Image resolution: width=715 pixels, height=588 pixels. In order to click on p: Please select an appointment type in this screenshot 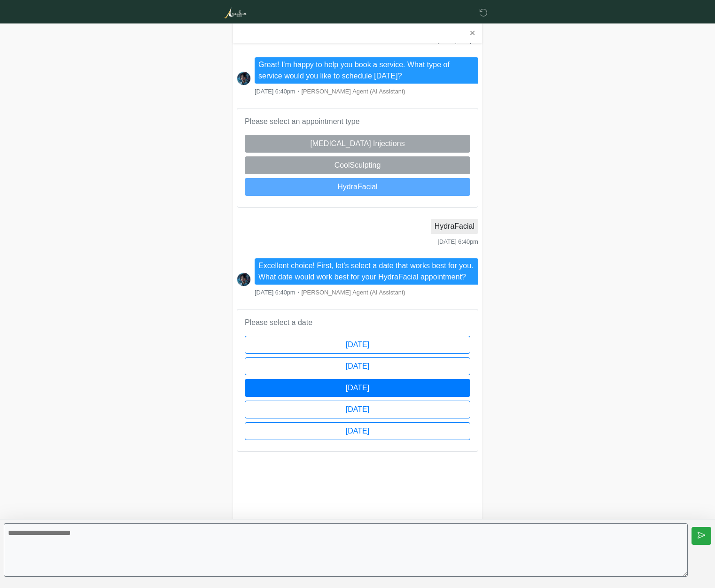, I will do `click(357, 122)`.